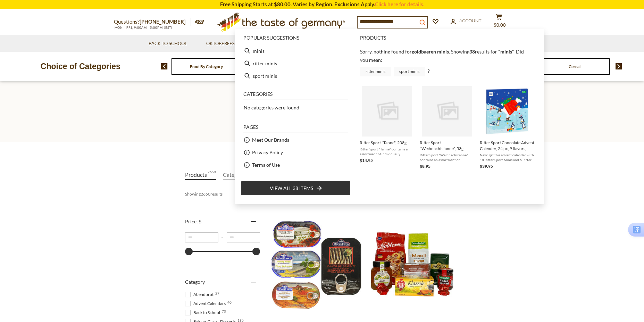  Describe the element at coordinates (506, 51) in the screenshot. I see `a: minis` at that location.